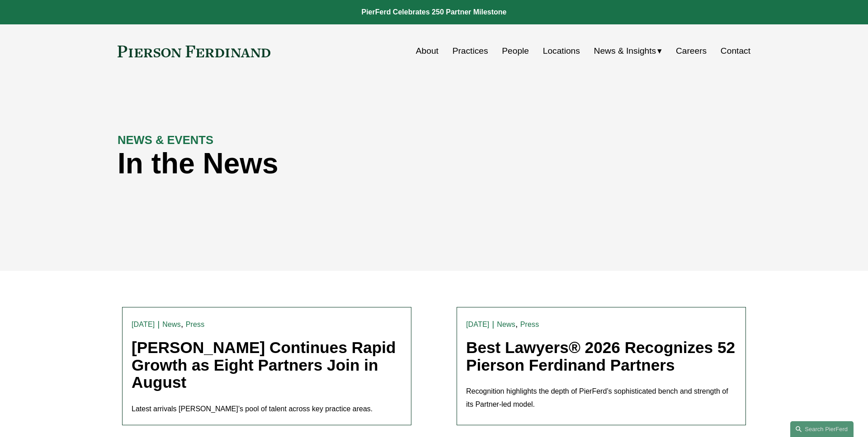 This screenshot has height=437, width=868. Describe the element at coordinates (822, 429) in the screenshot. I see `a: Search this site` at that location.